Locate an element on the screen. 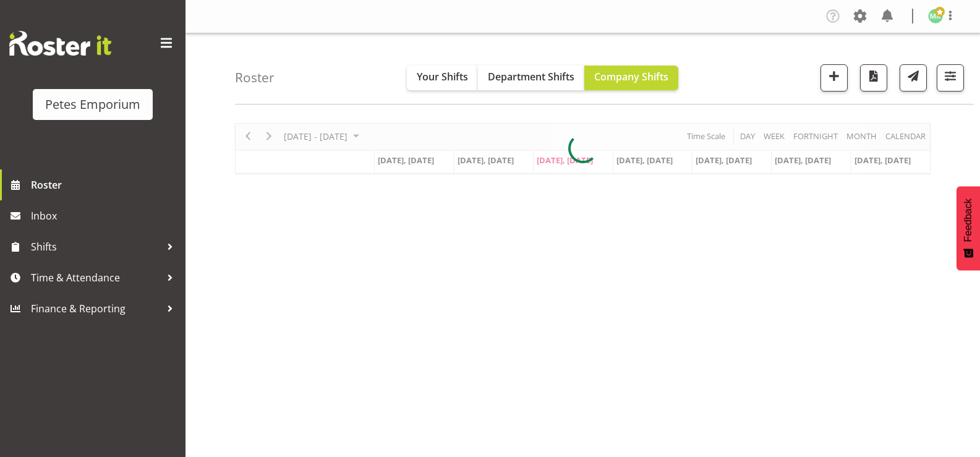 Image resolution: width=980 pixels, height=457 pixels. span: Roster is located at coordinates (105, 185).